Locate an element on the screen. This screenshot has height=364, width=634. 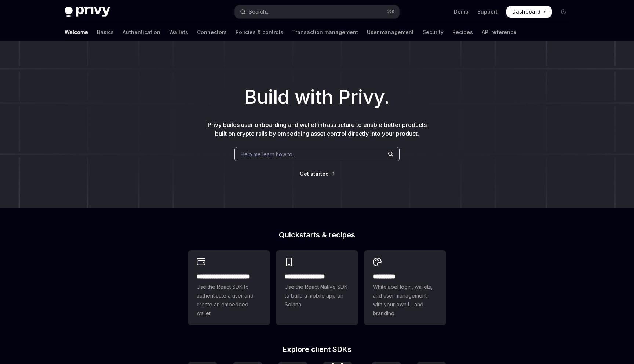
span: Dashboard is located at coordinates (527, 12).